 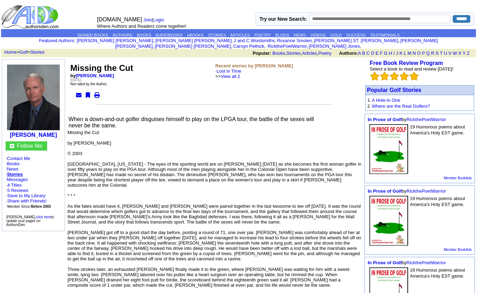 What do you see at coordinates (217, 35) in the screenshot?
I see `a: STORIES` at bounding box center [217, 35].